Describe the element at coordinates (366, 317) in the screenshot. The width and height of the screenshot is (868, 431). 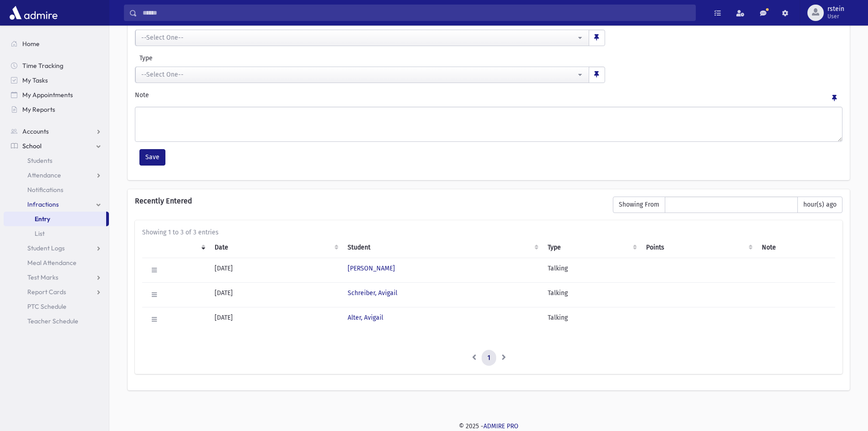
I see `a: Alter, Avigail` at that location.